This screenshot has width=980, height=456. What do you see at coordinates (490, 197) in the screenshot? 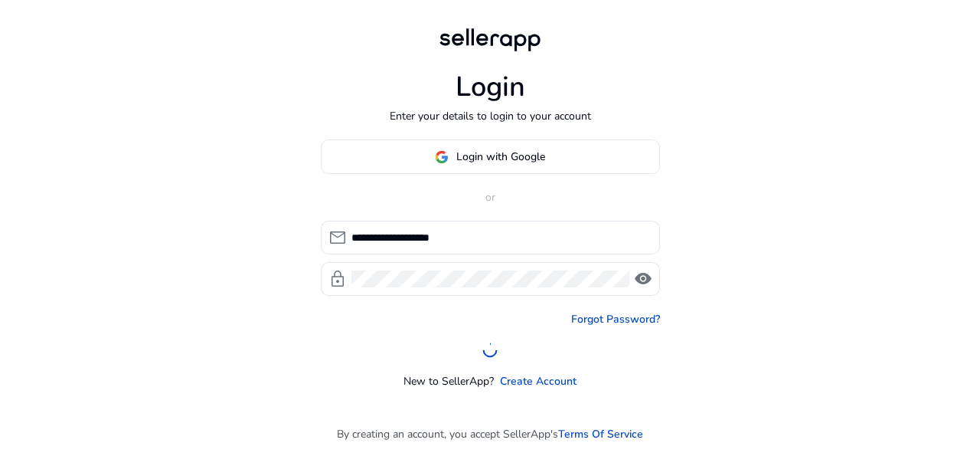
I see `p: or` at bounding box center [490, 197].